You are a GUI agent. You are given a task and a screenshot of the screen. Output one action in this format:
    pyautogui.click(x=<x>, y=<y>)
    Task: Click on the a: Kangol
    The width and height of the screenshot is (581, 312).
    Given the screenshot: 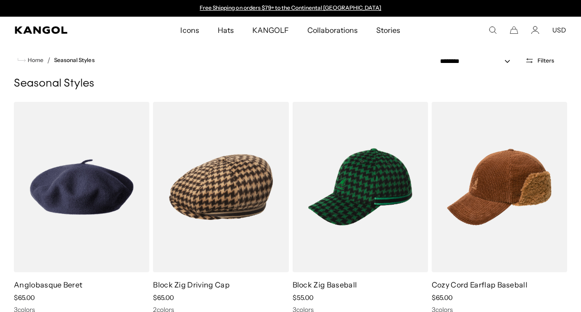 What is the action you would take?
    pyautogui.click(x=67, y=30)
    